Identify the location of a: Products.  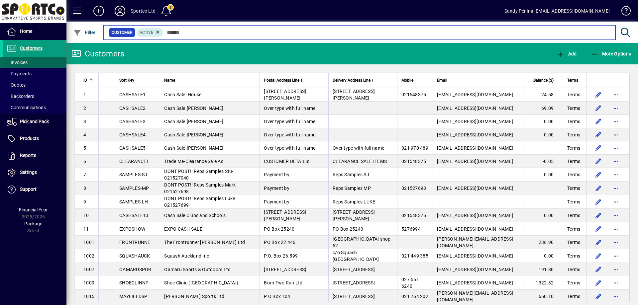
(35, 139).